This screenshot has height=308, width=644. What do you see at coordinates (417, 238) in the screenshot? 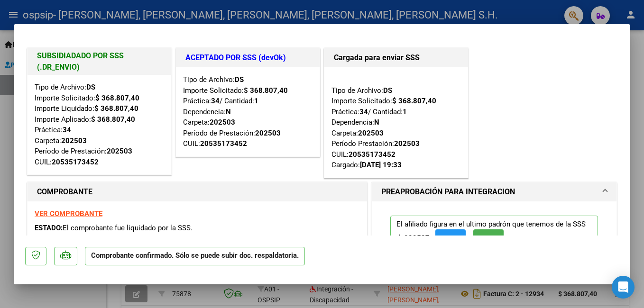
I see `strong: 202507` at bounding box center [417, 238].